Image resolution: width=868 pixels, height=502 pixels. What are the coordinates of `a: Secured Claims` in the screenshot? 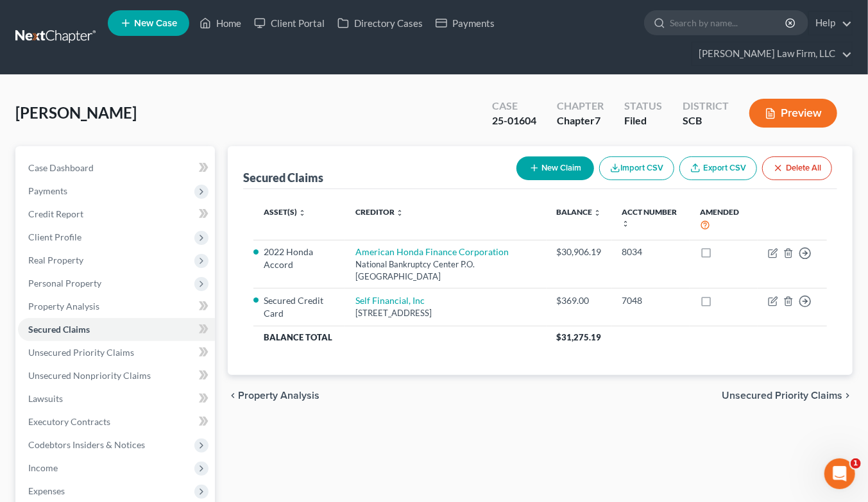 It's located at (116, 330).